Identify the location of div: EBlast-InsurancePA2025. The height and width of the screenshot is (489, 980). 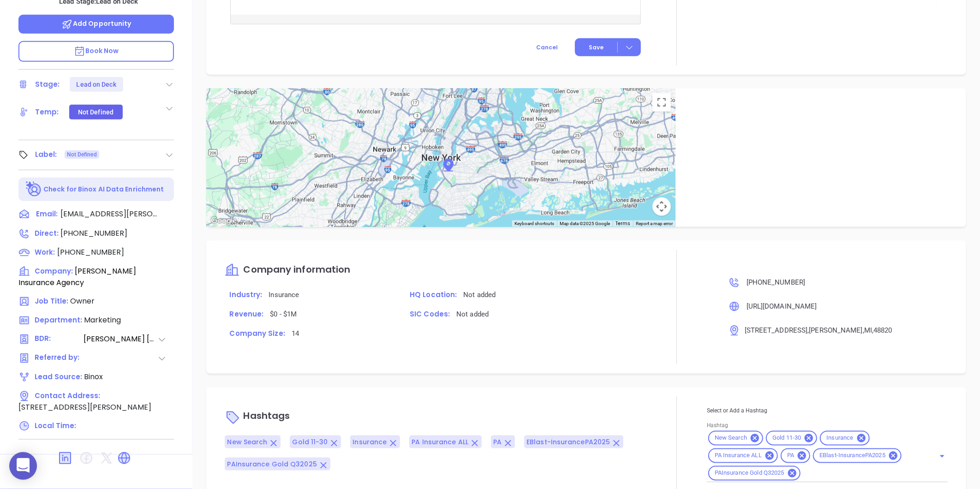
(857, 456).